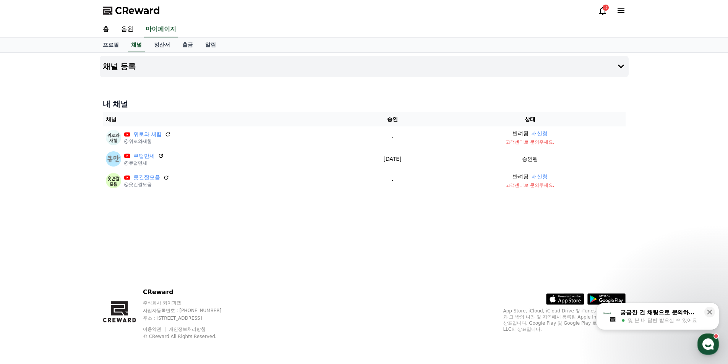  Describe the element at coordinates (113, 159) in the screenshot. I see `img: 큐떱만세` at that location.